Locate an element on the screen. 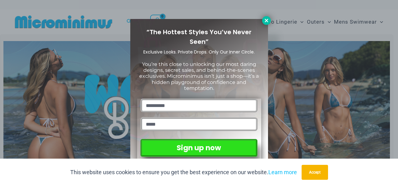 This screenshot has height=186, width=398. a: Learn more is located at coordinates (283, 172).